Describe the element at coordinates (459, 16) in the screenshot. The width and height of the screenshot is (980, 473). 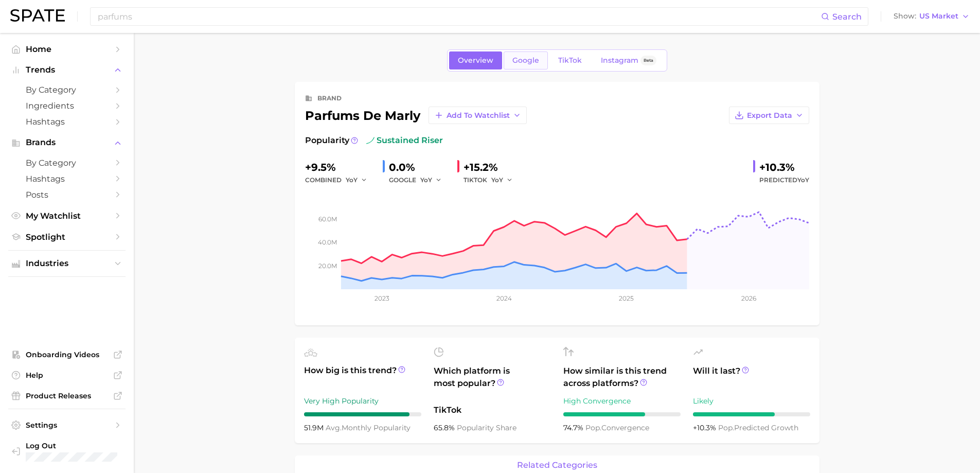
I see `input: Search here for a brand, industry, or ingredient` at that location.